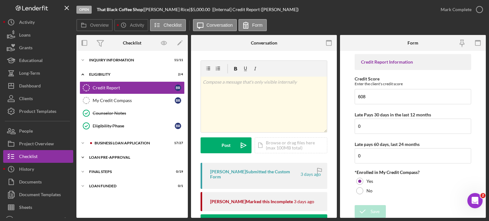  What do you see at coordinates (38, 73) in the screenshot?
I see `button: Long-Term` at bounding box center [38, 73].